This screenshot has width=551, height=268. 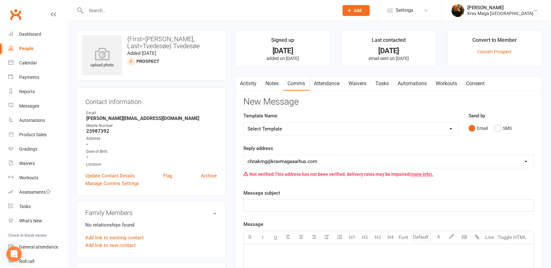 I want to click on a: Attendance, so click(x=327, y=84).